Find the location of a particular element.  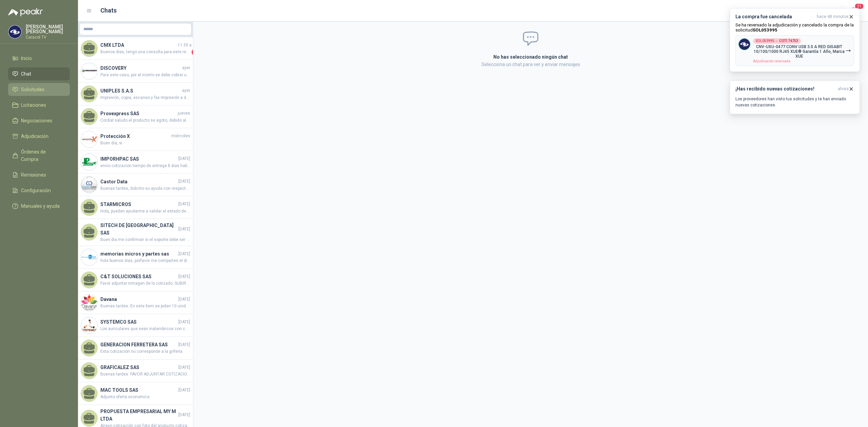

img: Logo peakr is located at coordinates (25, 13).